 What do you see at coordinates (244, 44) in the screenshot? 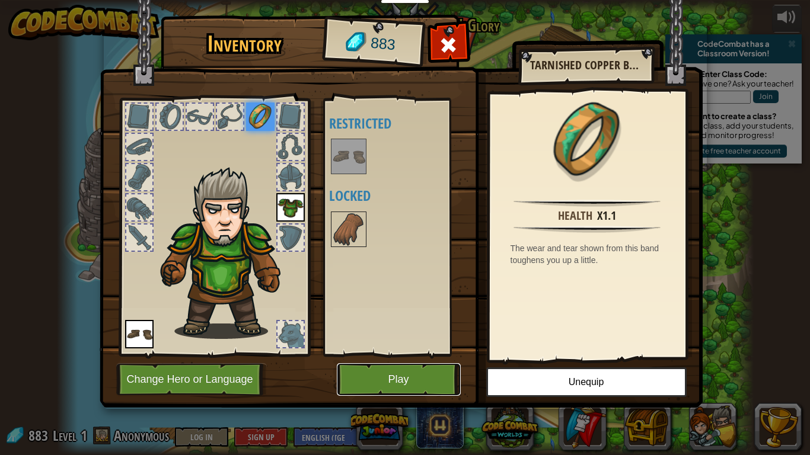
I see `h1: Inventory` at bounding box center [244, 44].